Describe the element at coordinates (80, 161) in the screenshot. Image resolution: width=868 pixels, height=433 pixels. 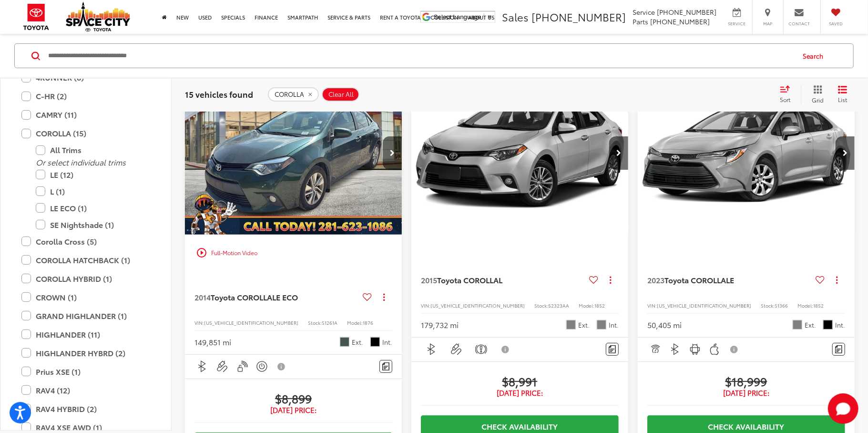
I see `i: Or select individual trims` at that location.